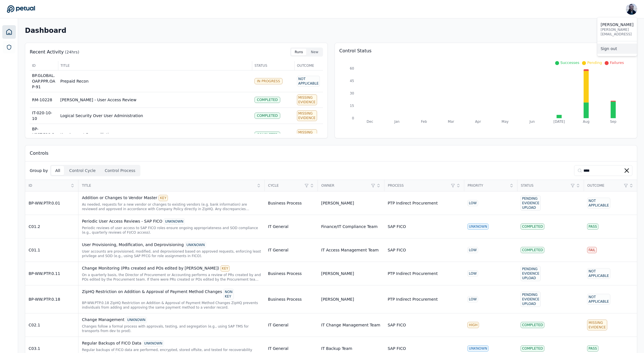 The image size is (644, 353). Describe the element at coordinates (532, 122) in the screenshot. I see `tspan: Jun` at that location.